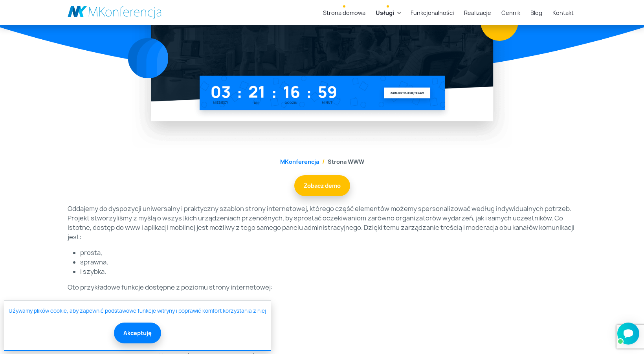 The height and width of the screenshot is (354, 644). What do you see at coordinates (329, 253) in the screenshot?
I see `li: prosta,` at bounding box center [329, 253].